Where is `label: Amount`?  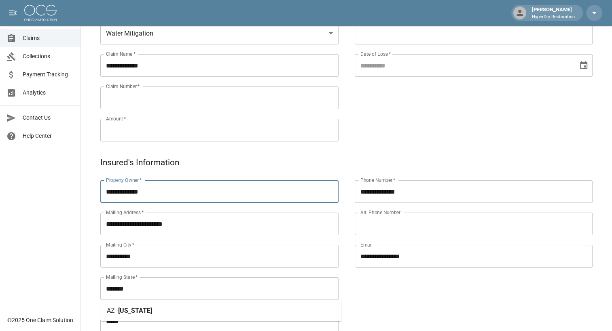
label: Amount is located at coordinates (116, 118).